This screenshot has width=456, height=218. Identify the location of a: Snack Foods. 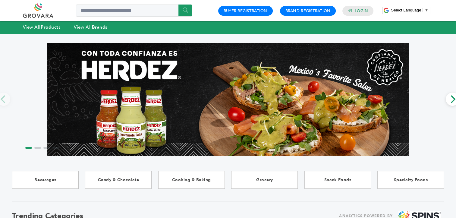
(338, 180).